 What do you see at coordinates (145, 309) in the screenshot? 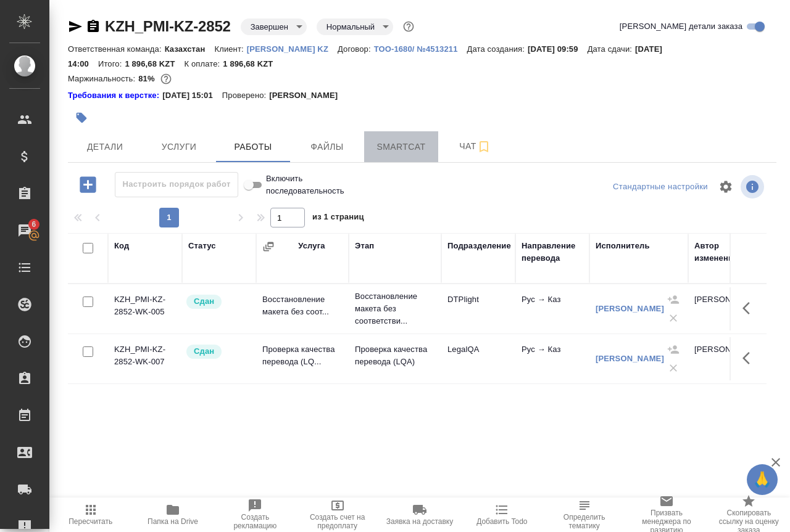
I see `td: KZH_PMI-KZ-2852-WK-005` at bounding box center [145, 309].